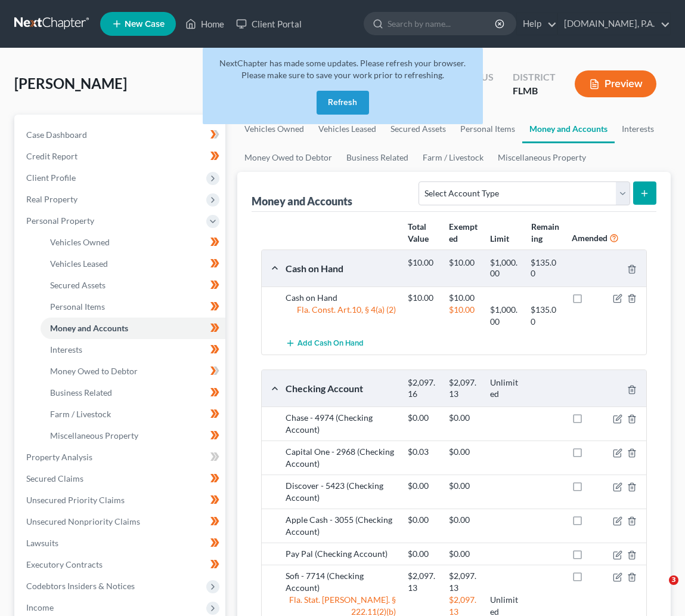 The height and width of the screenshot is (616, 685). What do you see at coordinates (65, 564) in the screenshot?
I see `span: Executory Contracts` at bounding box center [65, 564].